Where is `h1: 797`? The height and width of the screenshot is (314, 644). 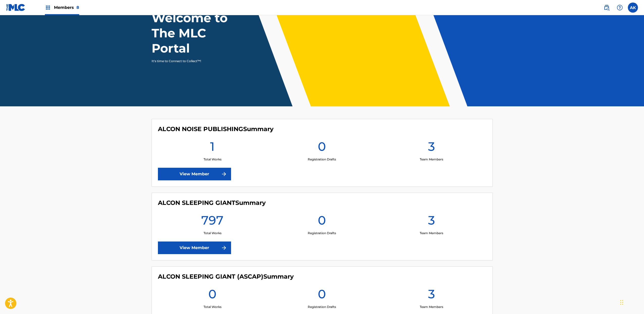
h1: 797 is located at coordinates (212, 222).